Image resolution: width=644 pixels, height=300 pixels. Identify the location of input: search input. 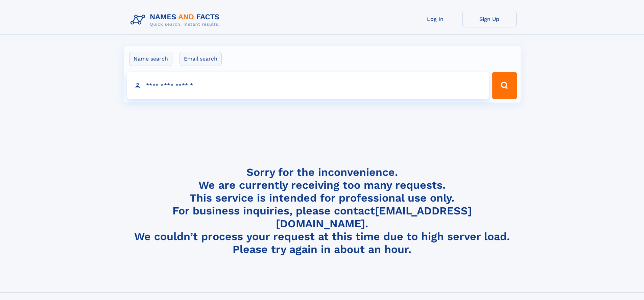
(308, 86).